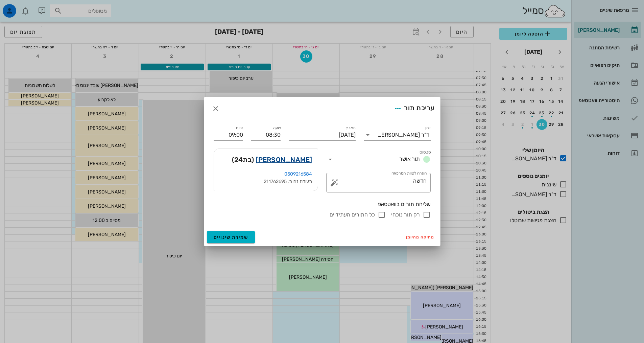 The image size is (644, 343). Describe the element at coordinates (266, 181) in the screenshot. I see `div: תעודת זהות: 211762695` at that location.